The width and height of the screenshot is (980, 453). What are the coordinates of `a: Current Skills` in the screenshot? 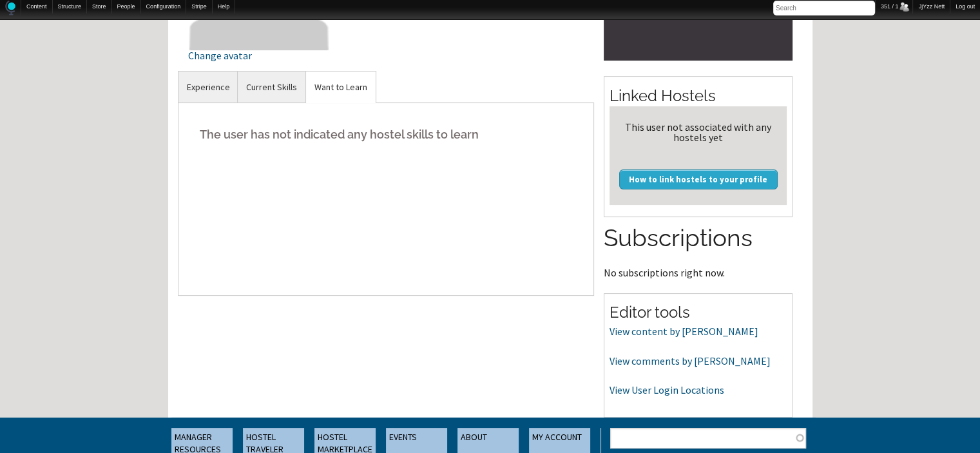 It's located at (272, 87).